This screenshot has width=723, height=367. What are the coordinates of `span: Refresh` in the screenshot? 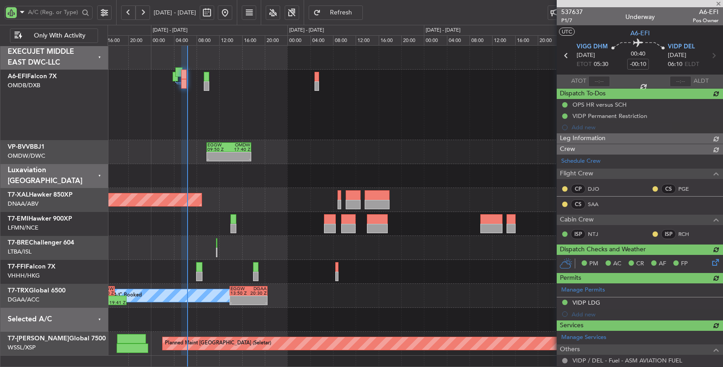 It's located at (341, 13).